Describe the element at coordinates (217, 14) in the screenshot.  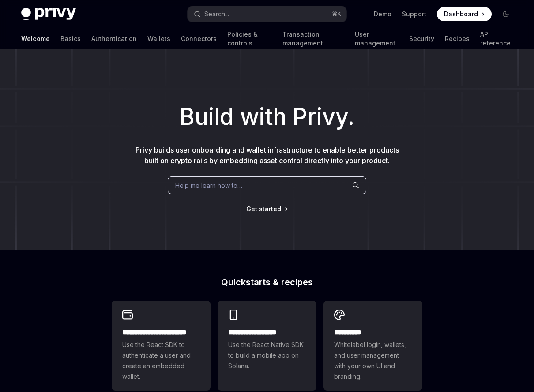
I see `div: Search...` at that location.